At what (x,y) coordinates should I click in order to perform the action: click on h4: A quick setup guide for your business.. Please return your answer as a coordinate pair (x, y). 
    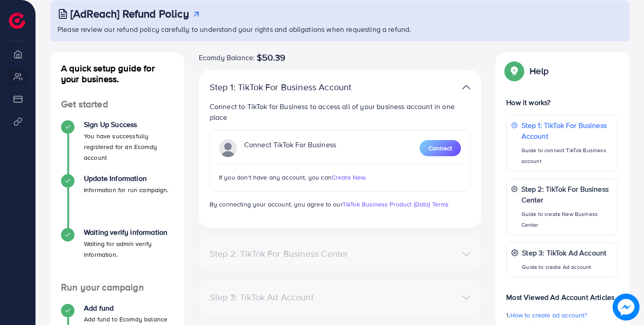
    Looking at the image, I should click on (118, 74).